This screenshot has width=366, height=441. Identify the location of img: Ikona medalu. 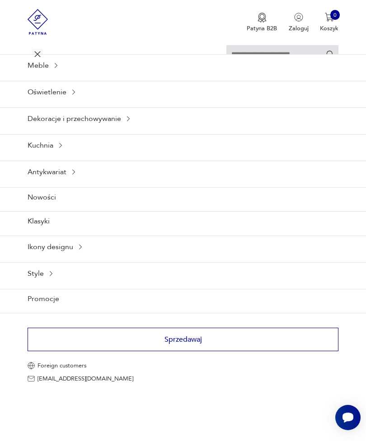
(262, 18).